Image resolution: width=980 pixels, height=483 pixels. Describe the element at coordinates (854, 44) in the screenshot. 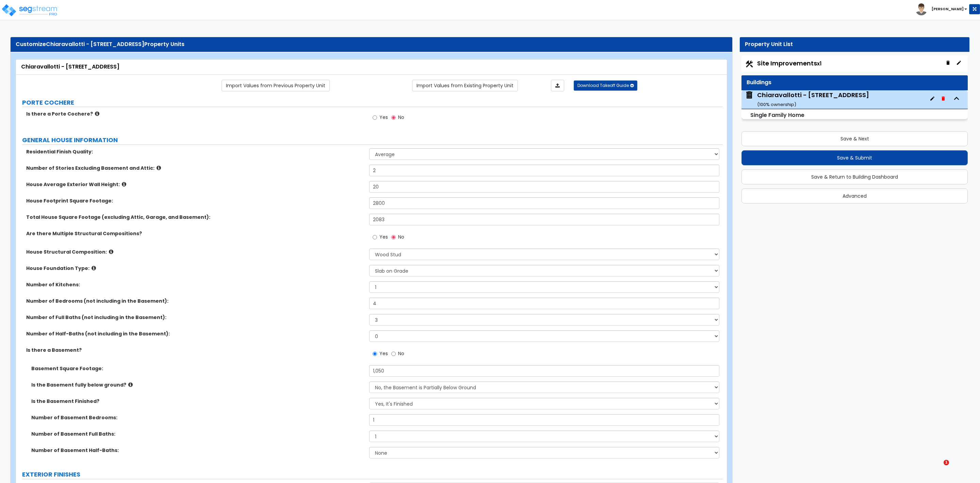

I see `div: Property Unit List` at that location.